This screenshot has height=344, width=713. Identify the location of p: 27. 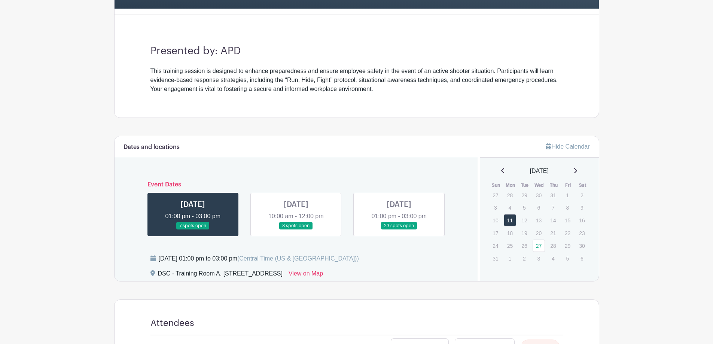
(495, 195).